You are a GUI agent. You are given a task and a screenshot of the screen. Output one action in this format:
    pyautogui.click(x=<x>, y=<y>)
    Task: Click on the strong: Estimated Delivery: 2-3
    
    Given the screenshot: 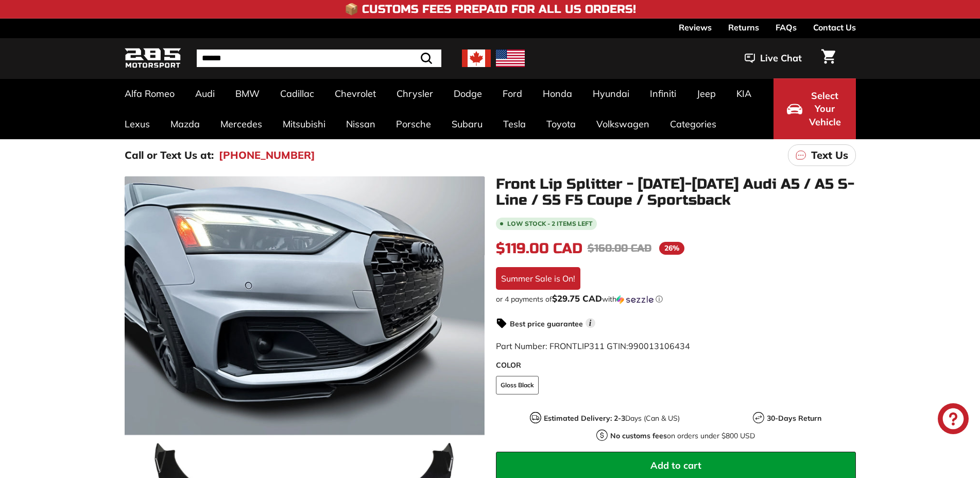 What is the action you would take?
    pyautogui.click(x=585, y=418)
    